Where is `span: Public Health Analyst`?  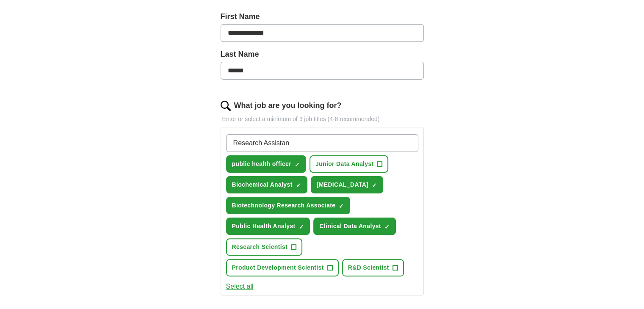
span: Public Health Analyst is located at coordinates (264, 226).